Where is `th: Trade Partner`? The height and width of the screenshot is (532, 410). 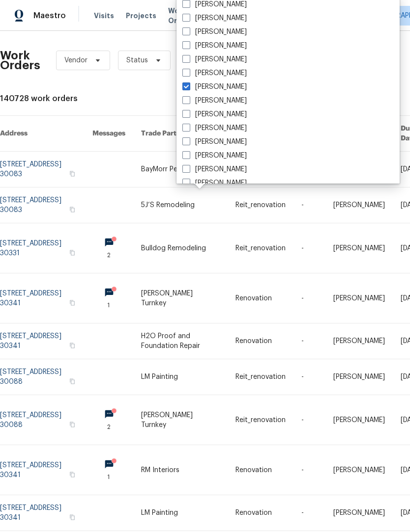
th: Trade Partner is located at coordinates (181, 134).